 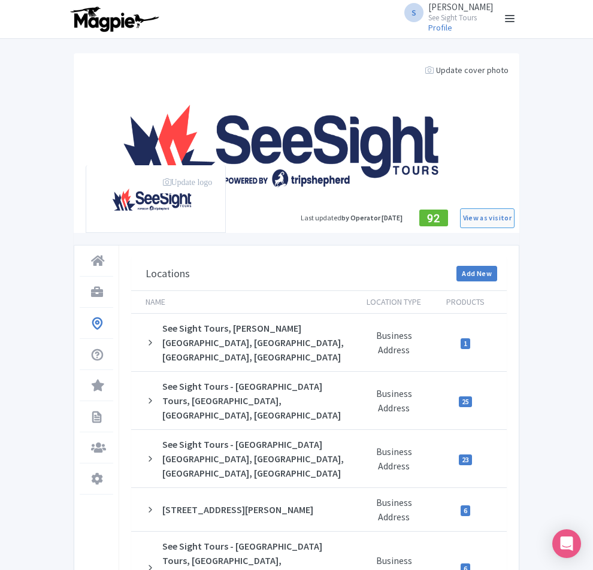 What do you see at coordinates (433, 218) in the screenshot?
I see `span: 92` at bounding box center [433, 218].